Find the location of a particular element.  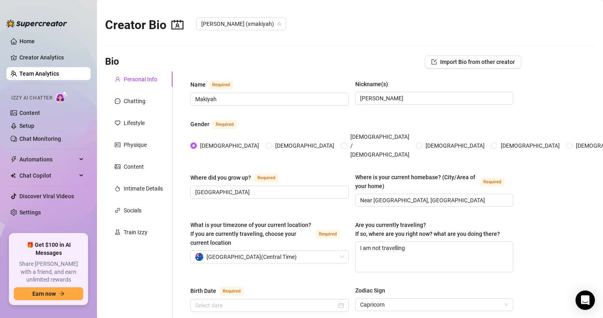

img: Chat Copilot is located at coordinates (13, 175).